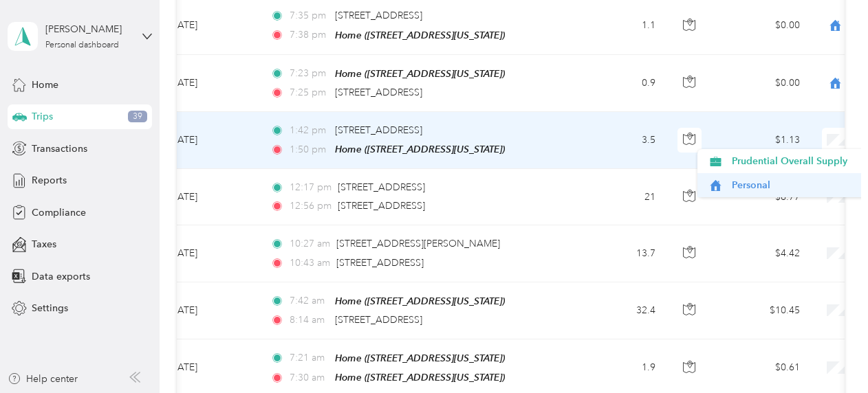 The width and height of the screenshot is (868, 393). What do you see at coordinates (309, 74) in the screenshot?
I see `span: 7:23 pm` at bounding box center [309, 74].